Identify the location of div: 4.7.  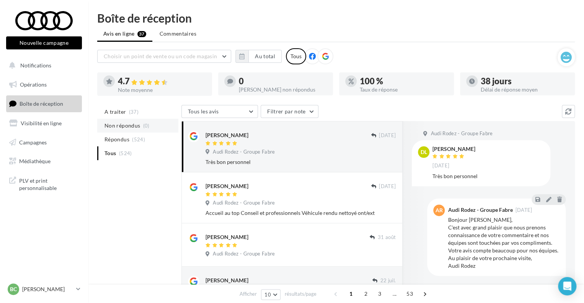
(162, 81).